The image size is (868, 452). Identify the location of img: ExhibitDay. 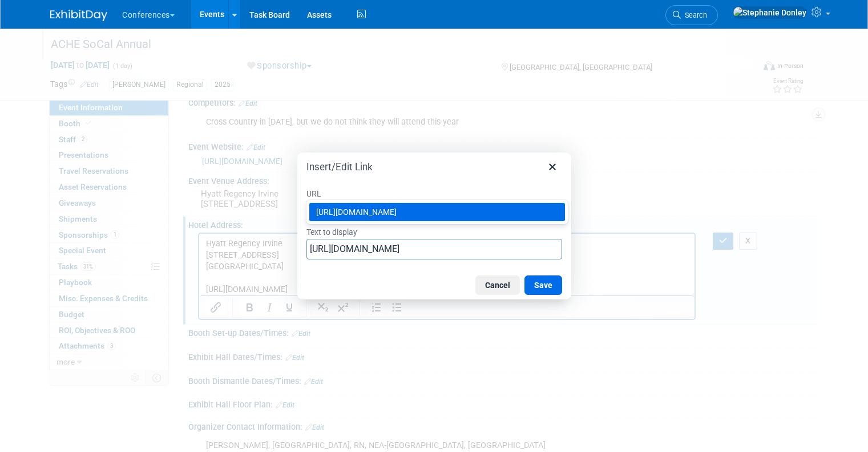
(79, 16).